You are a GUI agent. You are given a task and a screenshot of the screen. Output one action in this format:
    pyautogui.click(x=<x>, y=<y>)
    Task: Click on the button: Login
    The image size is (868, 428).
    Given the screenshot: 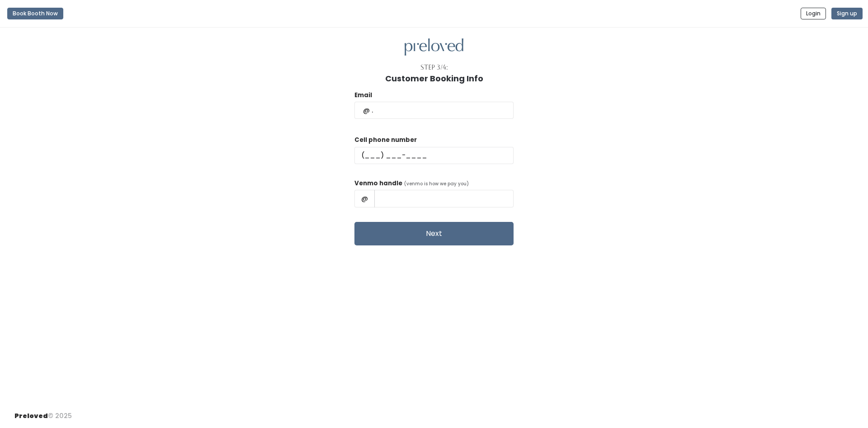 What is the action you would take?
    pyautogui.click(x=813, y=13)
    